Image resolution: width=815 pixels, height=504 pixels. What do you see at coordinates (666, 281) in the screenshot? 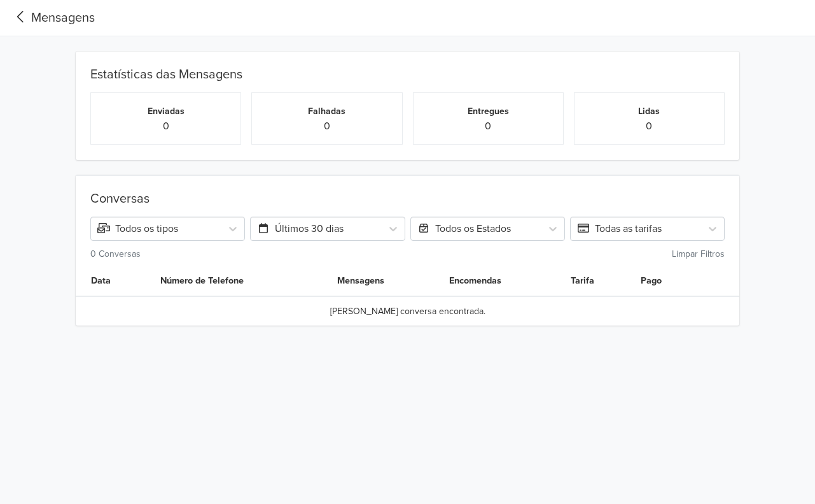
I see `th: Pago` at bounding box center [666, 281].